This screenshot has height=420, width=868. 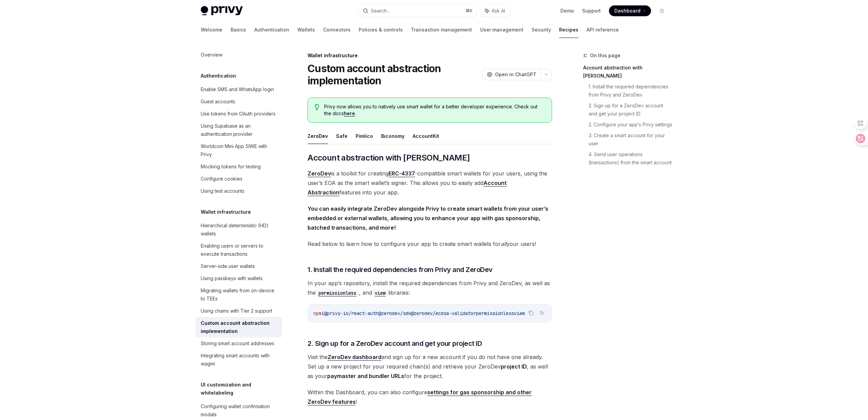 I want to click on button: Toggle dark mode, so click(x=662, y=11).